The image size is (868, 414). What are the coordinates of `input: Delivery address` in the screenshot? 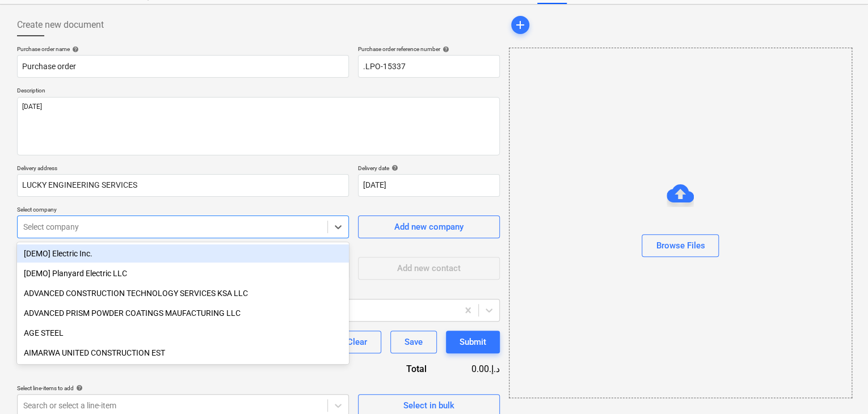 It's located at (183, 185).